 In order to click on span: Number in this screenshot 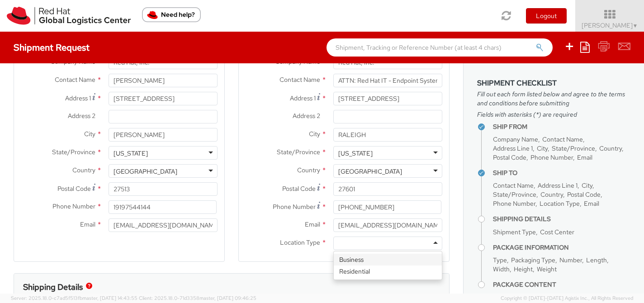, I will do `click(571, 260)`.